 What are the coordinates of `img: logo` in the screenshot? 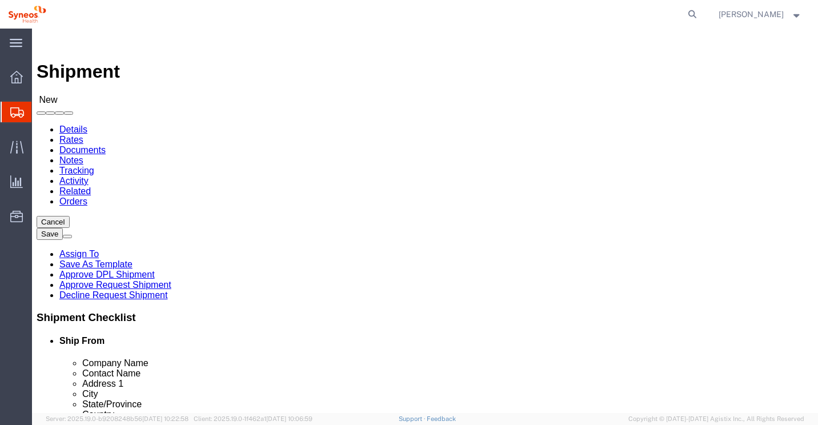 It's located at (27, 14).